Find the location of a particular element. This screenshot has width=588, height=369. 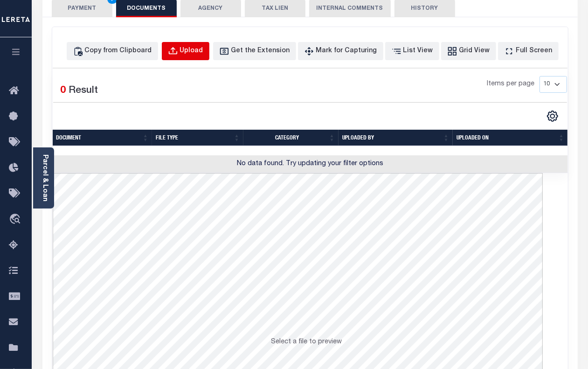

button: Copy from Clipboard is located at coordinates (112, 50).